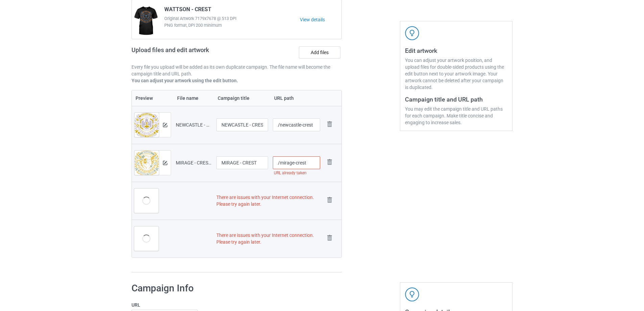 The height and width of the screenshot is (311, 644). What do you see at coordinates (194, 163) in the screenshot?
I see `div: MIRAGE - CREST.png` at bounding box center [194, 163].